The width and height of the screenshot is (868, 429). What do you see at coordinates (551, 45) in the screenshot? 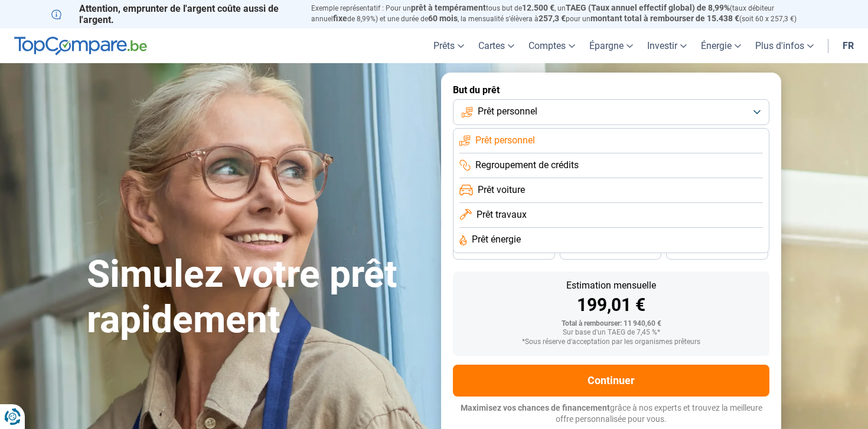
I see `a: Comptes` at bounding box center [551, 45].